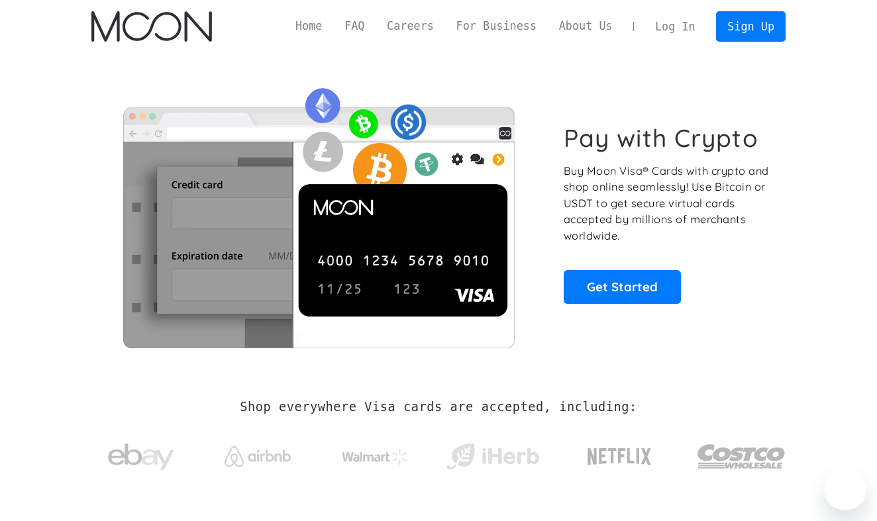 This screenshot has width=877, height=521. Describe the element at coordinates (622, 287) in the screenshot. I see `a: Get Started` at that location.